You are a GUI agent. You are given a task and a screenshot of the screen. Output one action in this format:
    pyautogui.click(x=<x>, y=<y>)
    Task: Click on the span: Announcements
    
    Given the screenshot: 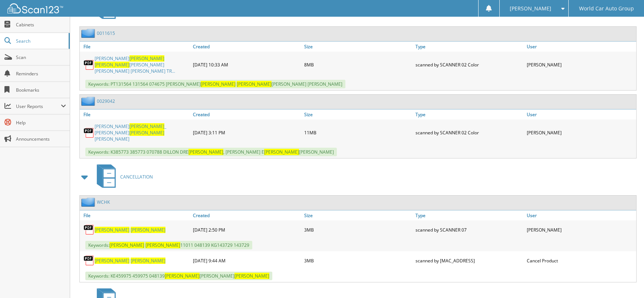 What is the action you would take?
    pyautogui.click(x=41, y=139)
    